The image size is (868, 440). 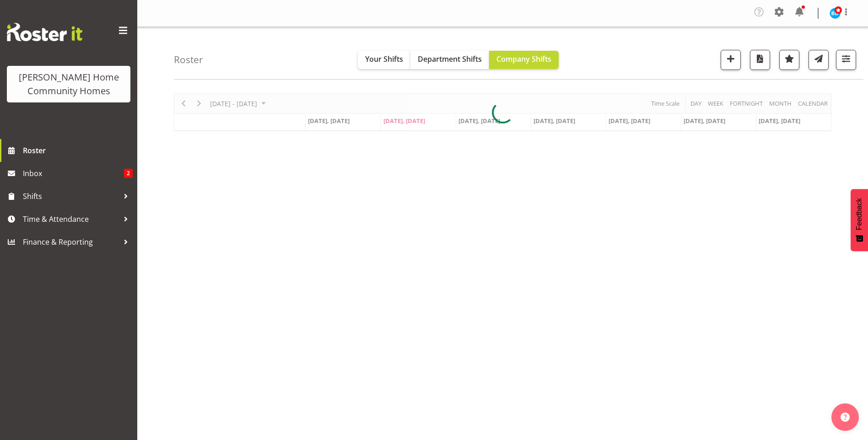 I want to click on span: Finance & Reporting, so click(x=71, y=242).